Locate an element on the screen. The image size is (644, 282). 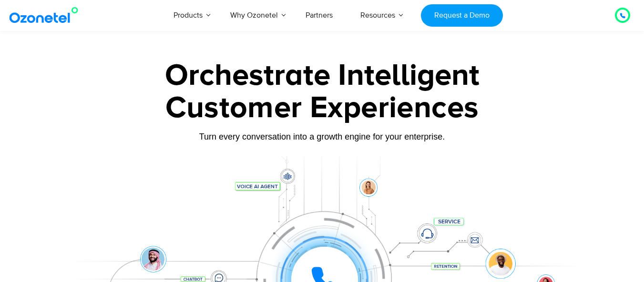
div: Customer Experiences is located at coordinates (322, 108).